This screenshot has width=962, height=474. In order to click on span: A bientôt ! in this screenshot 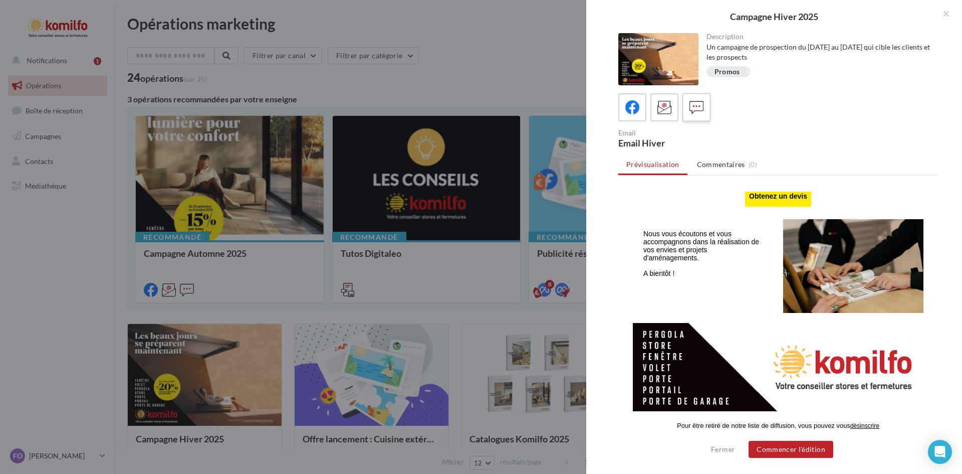, I will do `click(41, 82)`.